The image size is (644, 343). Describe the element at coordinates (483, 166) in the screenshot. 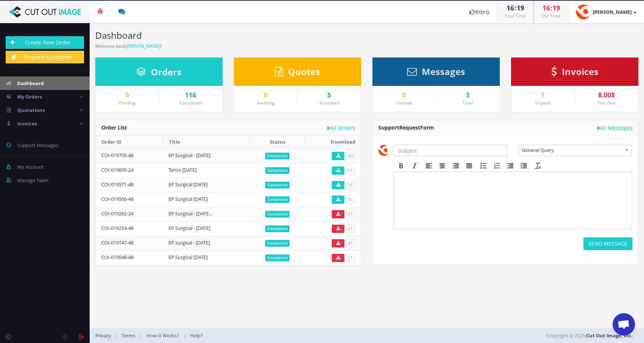

I see `div: Bullet list` at that location.